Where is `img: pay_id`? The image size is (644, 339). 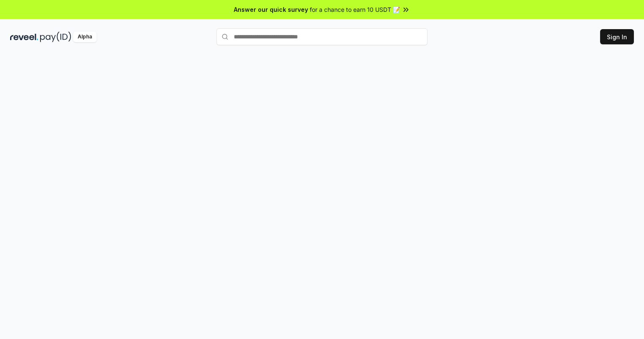 img: pay_id is located at coordinates (56, 37).